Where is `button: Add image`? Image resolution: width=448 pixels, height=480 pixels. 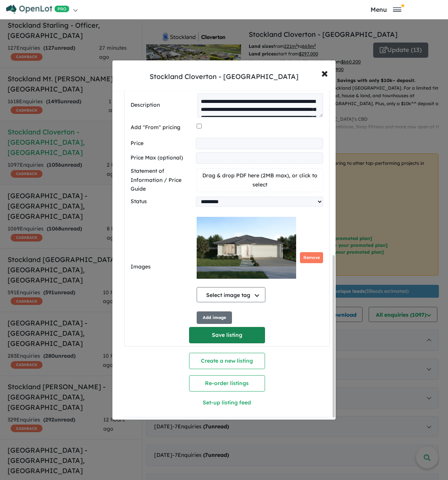 button: Add image is located at coordinates (215, 318).